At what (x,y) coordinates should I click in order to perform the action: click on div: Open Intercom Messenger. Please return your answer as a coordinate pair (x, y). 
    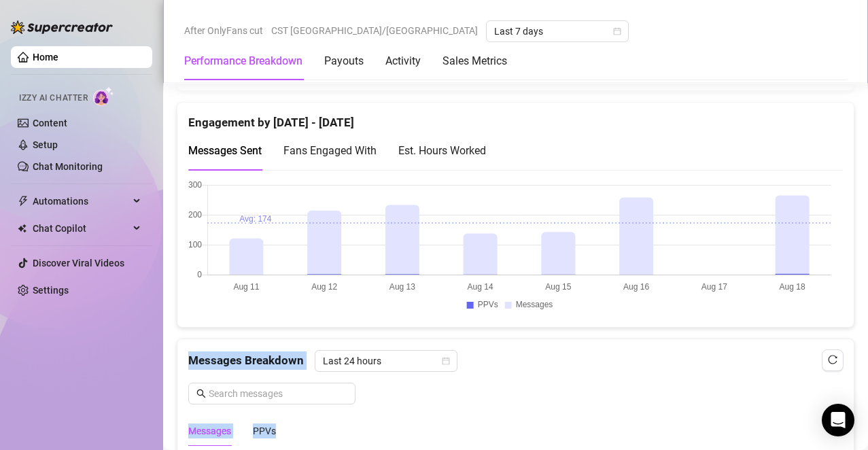
    Looking at the image, I should click on (839, 421).